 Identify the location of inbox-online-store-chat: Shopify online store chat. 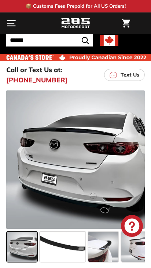
(132, 226).